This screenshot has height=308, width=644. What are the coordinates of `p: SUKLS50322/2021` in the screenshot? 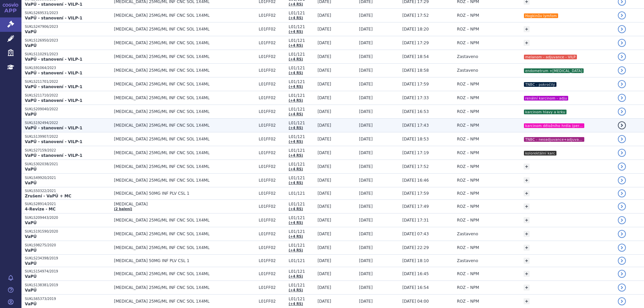 It's located at (68, 191).